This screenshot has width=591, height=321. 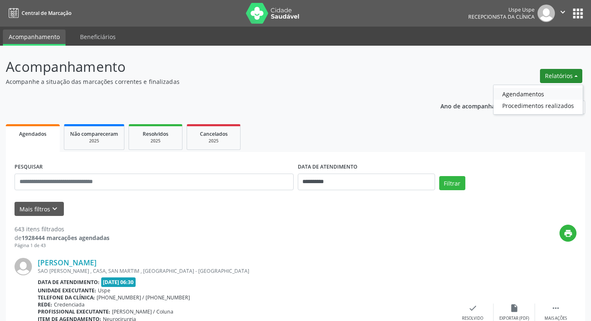 What do you see at coordinates (209, 81) in the screenshot?
I see `p: Acompanhe a situação das marcações correntes e finalizadas` at bounding box center [209, 81].